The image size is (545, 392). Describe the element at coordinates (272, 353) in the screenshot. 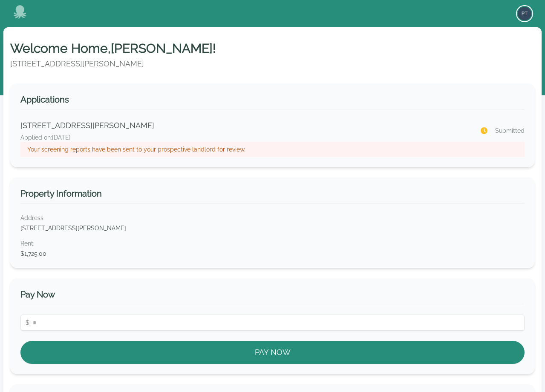

I see `button: Pay Now` at that location.